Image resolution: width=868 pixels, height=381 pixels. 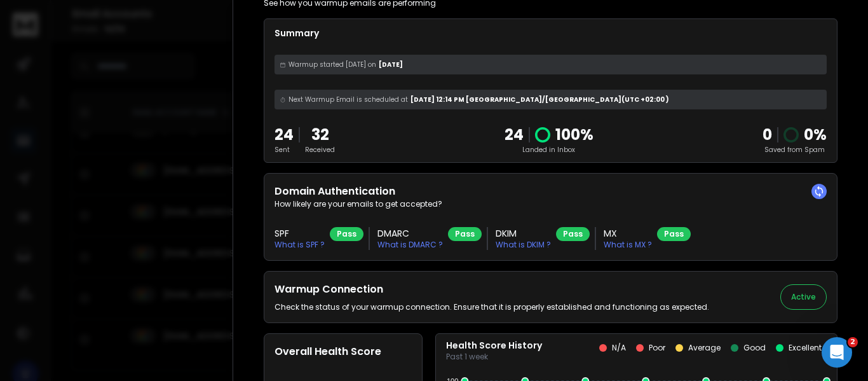 I want to click on span: Help, so click(x=212, y=299).